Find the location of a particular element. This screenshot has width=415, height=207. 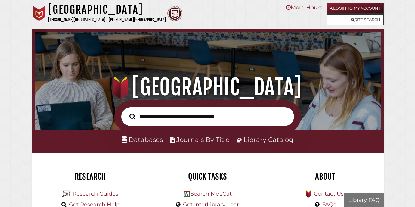

a: Login to My Account is located at coordinates (355, 8).